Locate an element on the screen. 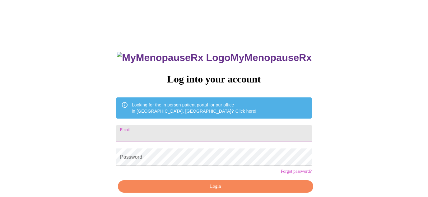  h3: Log into your account is located at coordinates (214, 79).